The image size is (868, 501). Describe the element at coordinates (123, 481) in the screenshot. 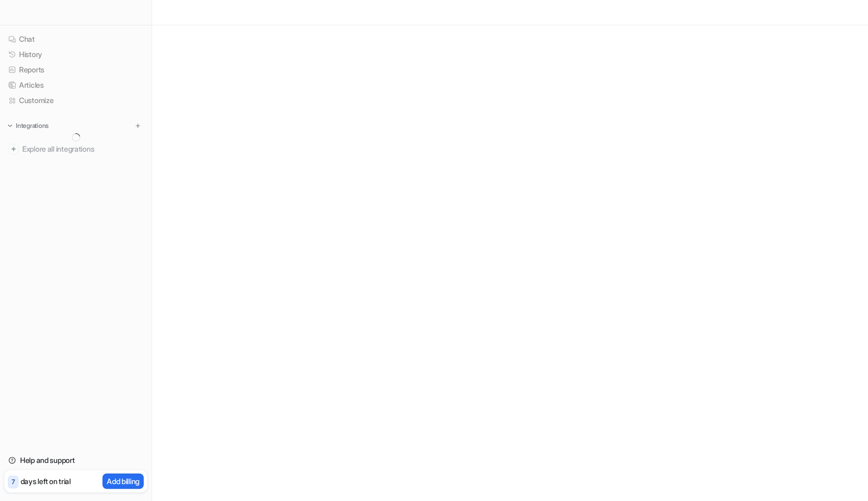

I see `button: Add billing` at that location.